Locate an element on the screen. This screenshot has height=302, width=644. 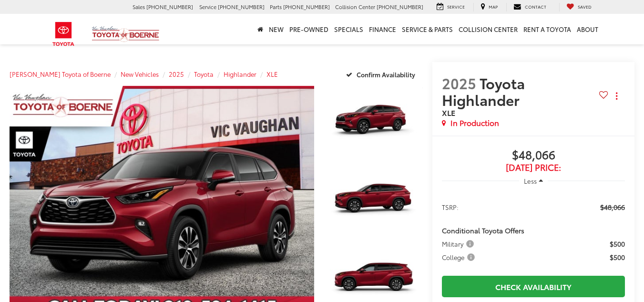
a: Collision Center is located at coordinates (488, 29).